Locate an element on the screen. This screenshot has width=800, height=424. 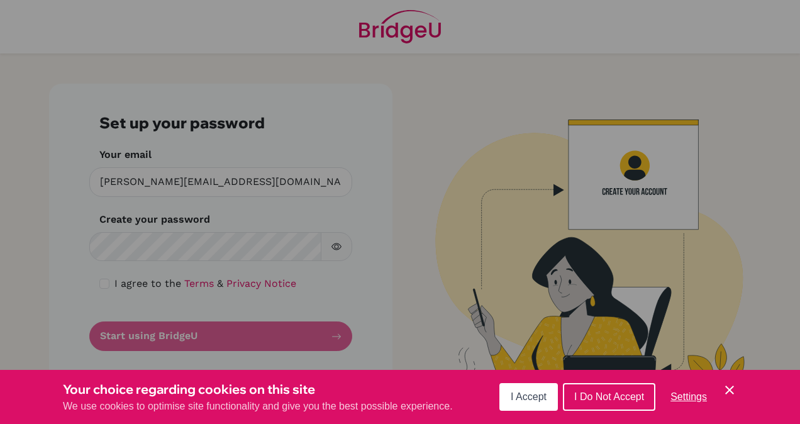
button: I Accept is located at coordinates (528, 397).